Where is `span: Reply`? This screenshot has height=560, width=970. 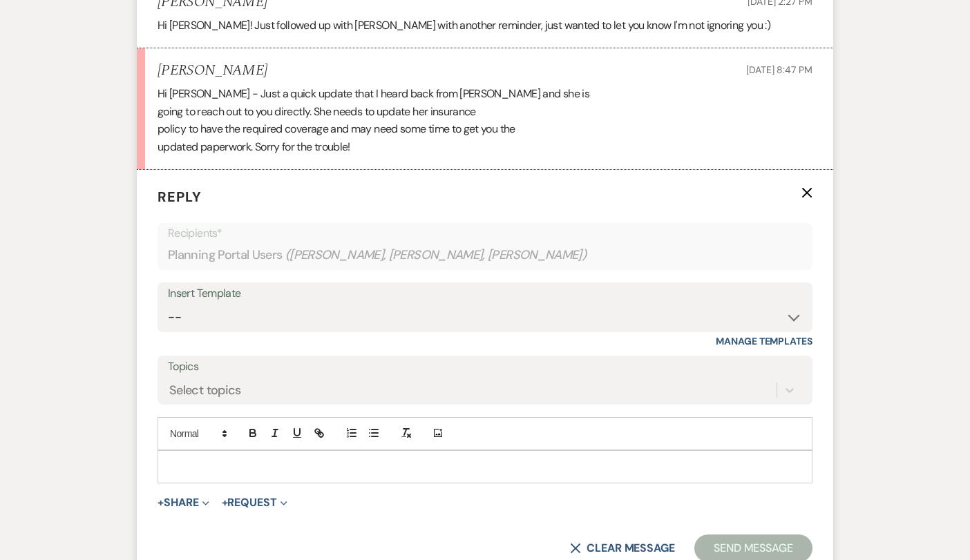
span: Reply is located at coordinates (180, 197).